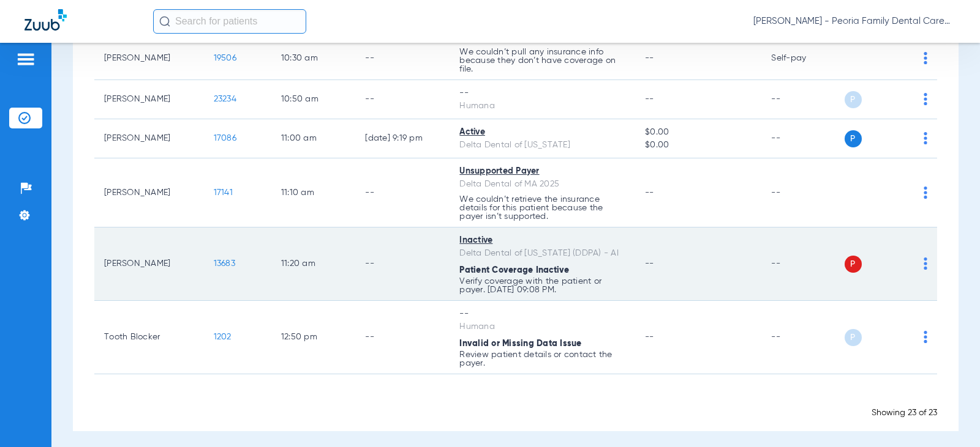  I want to click on img: Zuub Logo, so click(45, 19).